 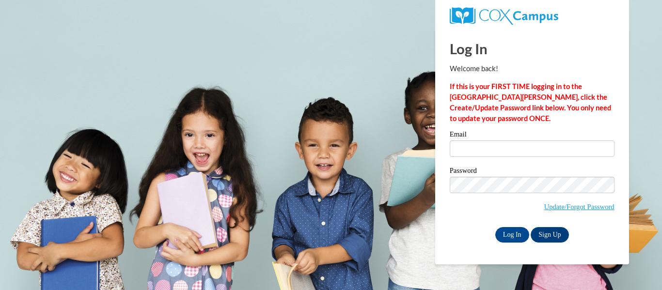 What do you see at coordinates (532, 172) in the screenshot?
I see `label: Password` at bounding box center [532, 172].